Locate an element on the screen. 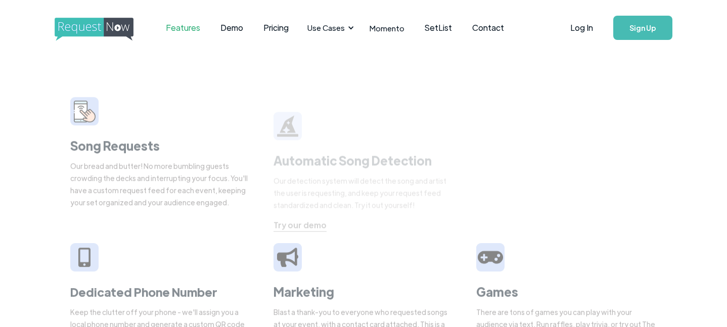 Image resolution: width=727 pixels, height=327 pixels. a: Sign Up is located at coordinates (643, 28).